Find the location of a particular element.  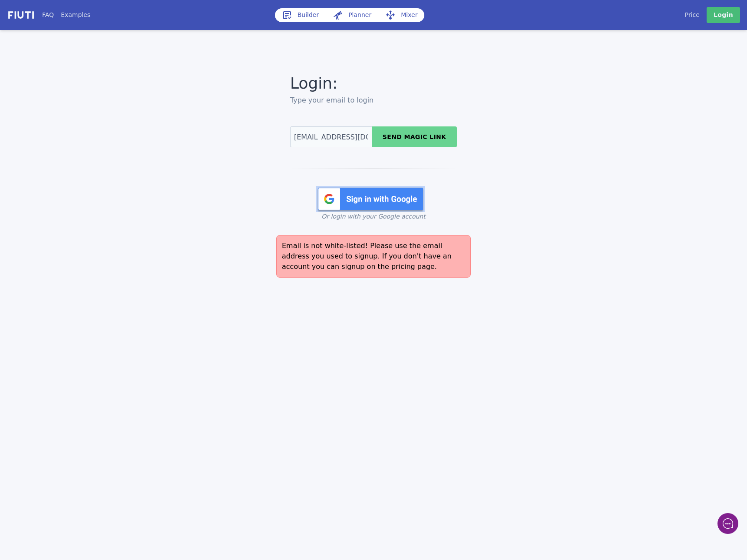

button: Send magic link is located at coordinates (415, 137).